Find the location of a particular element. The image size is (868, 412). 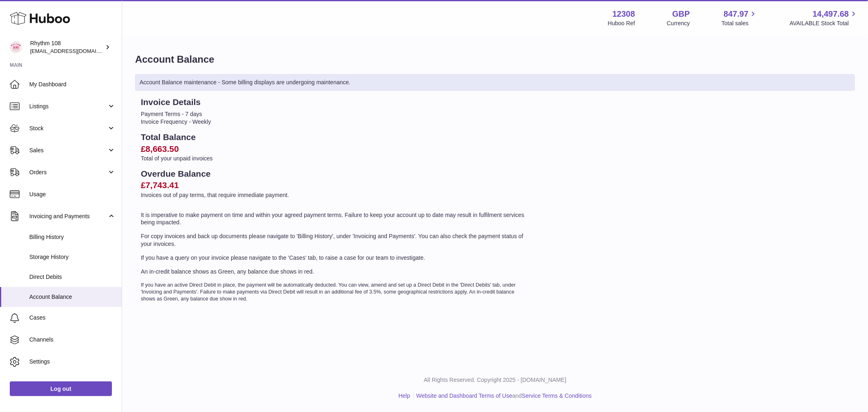

span: My Dashboard is located at coordinates (73, 84).